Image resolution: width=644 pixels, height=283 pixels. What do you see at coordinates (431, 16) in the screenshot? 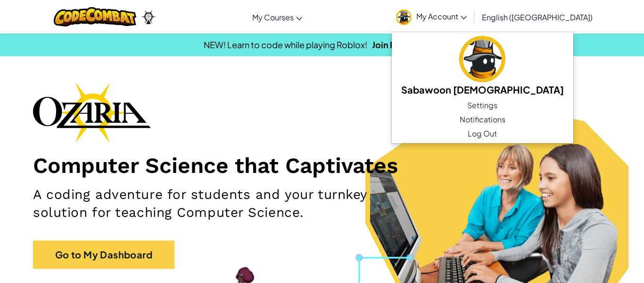
I see `a: My Account` at bounding box center [431, 16].